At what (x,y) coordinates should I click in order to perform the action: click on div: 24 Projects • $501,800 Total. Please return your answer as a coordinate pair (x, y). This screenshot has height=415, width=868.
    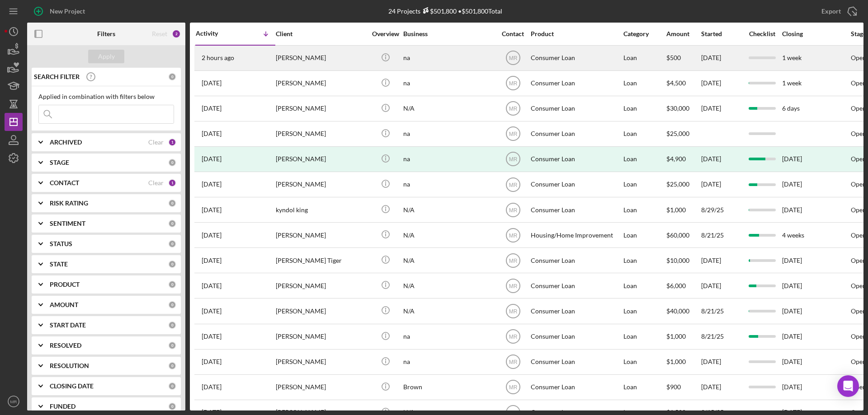
    Looking at the image, I should click on (445, 11).